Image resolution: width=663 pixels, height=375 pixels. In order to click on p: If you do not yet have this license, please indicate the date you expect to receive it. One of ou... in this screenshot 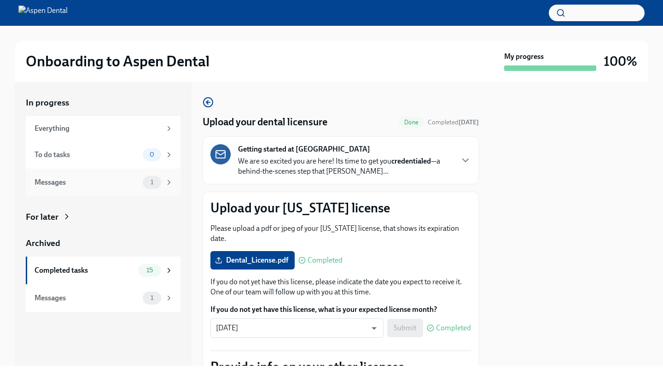, I will do `click(341, 287)`.